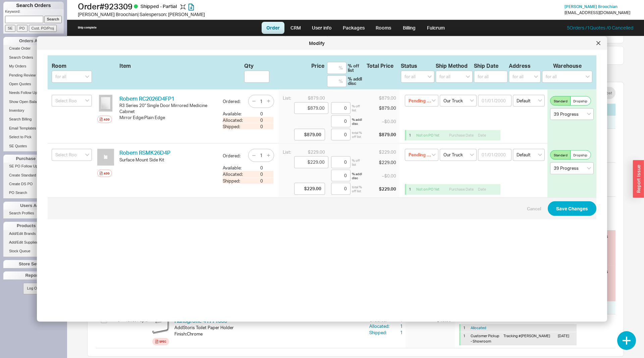  Describe the element at coordinates (409, 28) in the screenshot. I see `a: Billing` at that location.